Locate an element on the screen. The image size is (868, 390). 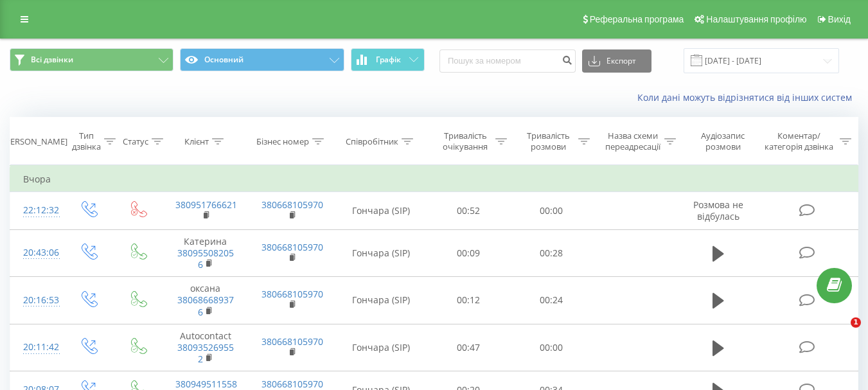
a: 380935269552 is located at coordinates (206, 352).